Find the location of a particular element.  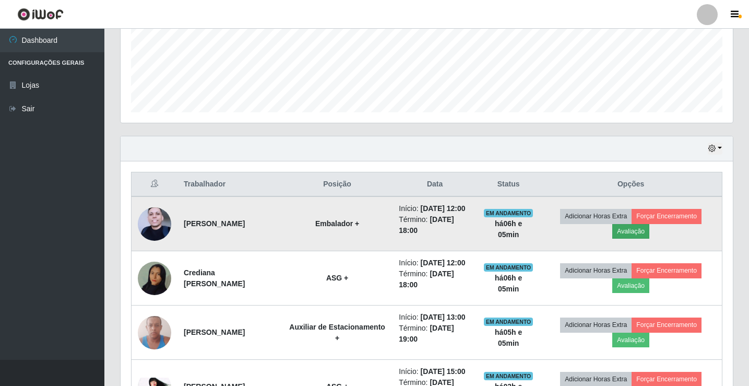

img: 1755289367859.jpeg is located at coordinates (155, 278).